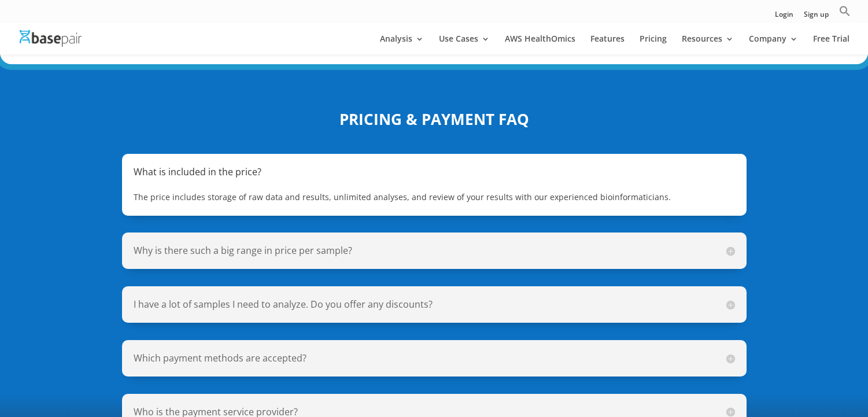  I want to click on svg: Search, so click(845, 11).